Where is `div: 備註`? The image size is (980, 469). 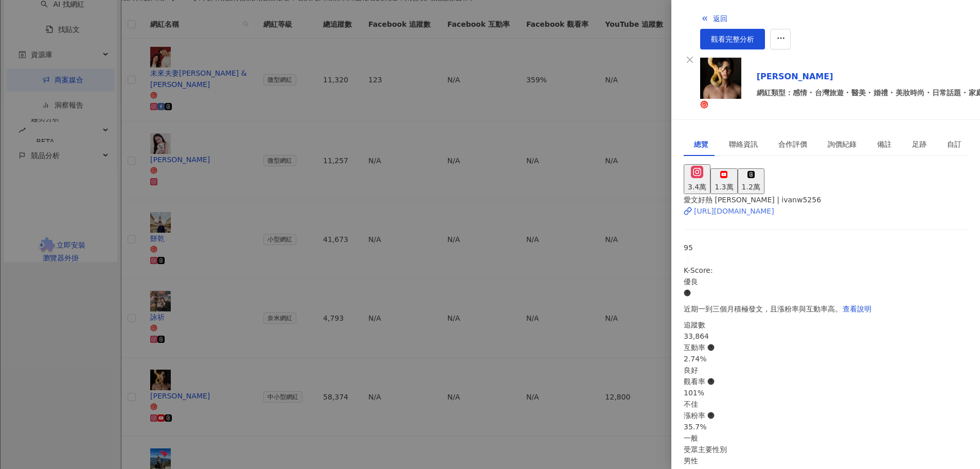 div: 備註 is located at coordinates (885, 144).